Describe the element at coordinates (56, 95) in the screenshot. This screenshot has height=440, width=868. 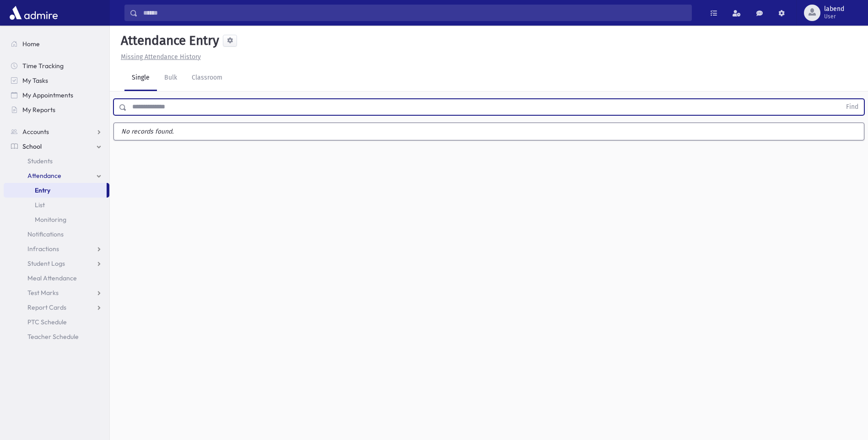
I see `a: My Appointments` at that location.